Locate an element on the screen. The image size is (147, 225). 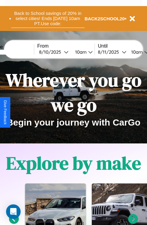
button: 10am is located at coordinates (82, 52).